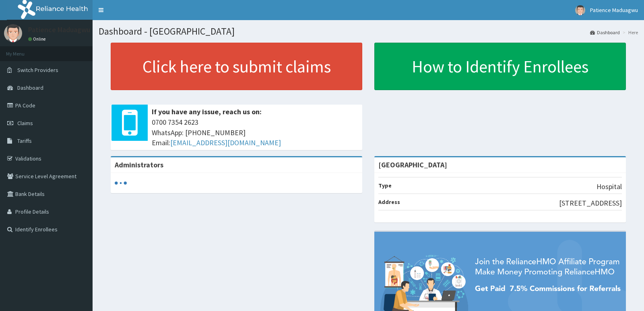  Describe the element at coordinates (499, 67) in the screenshot. I see `a: How to Identify Enrollees` at that location.